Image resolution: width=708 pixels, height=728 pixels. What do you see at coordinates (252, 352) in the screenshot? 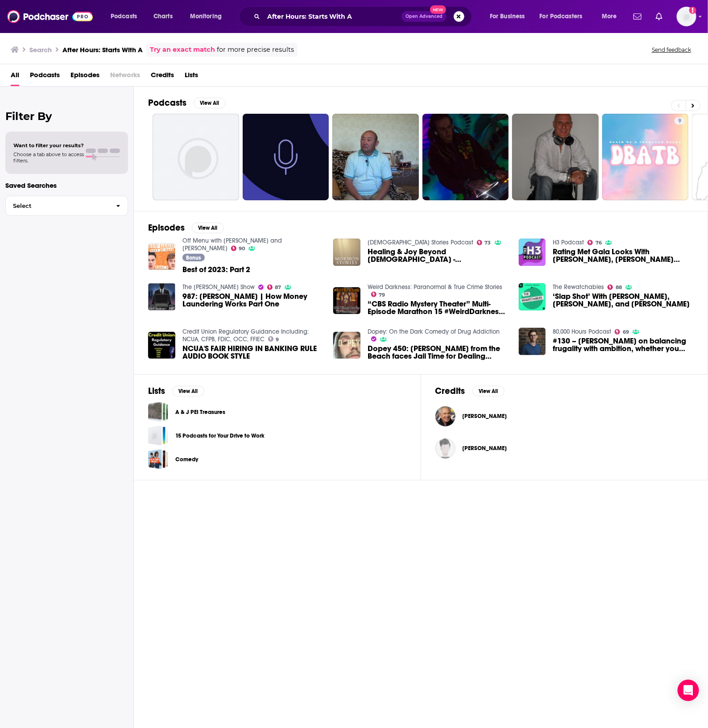
I see `span: NCUA'S FAIR HIRING IN BANKING RULE AUDIO BOOK STYLE` at bounding box center [252, 352].